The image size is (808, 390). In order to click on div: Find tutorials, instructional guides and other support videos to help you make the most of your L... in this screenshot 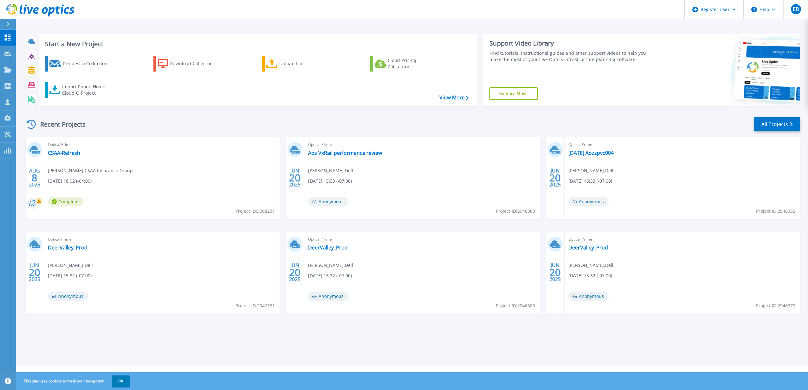, I will do `click(571, 56)`.